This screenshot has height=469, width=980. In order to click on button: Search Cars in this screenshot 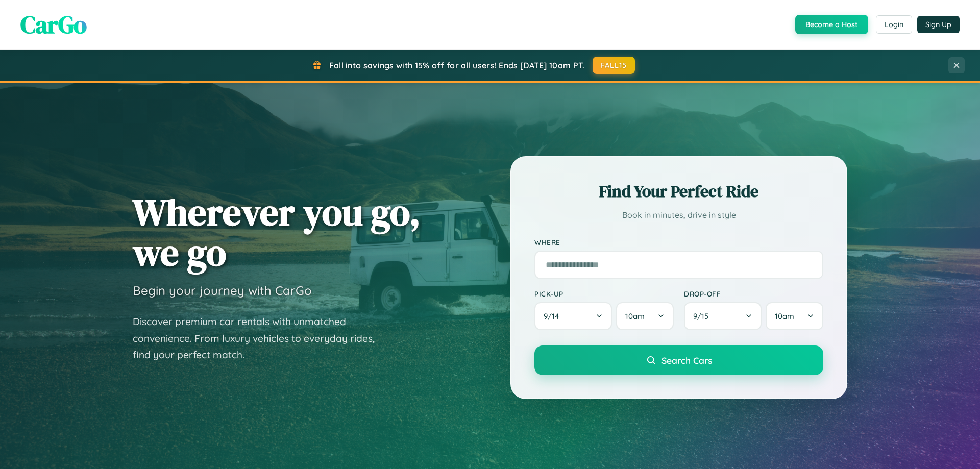, I will do `click(679, 361)`.